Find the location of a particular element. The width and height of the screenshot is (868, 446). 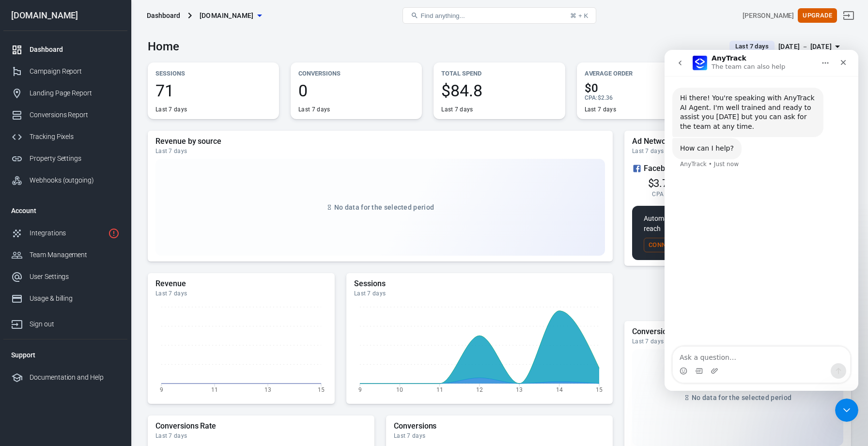

h1: AnyTrack is located at coordinates (64, 8).